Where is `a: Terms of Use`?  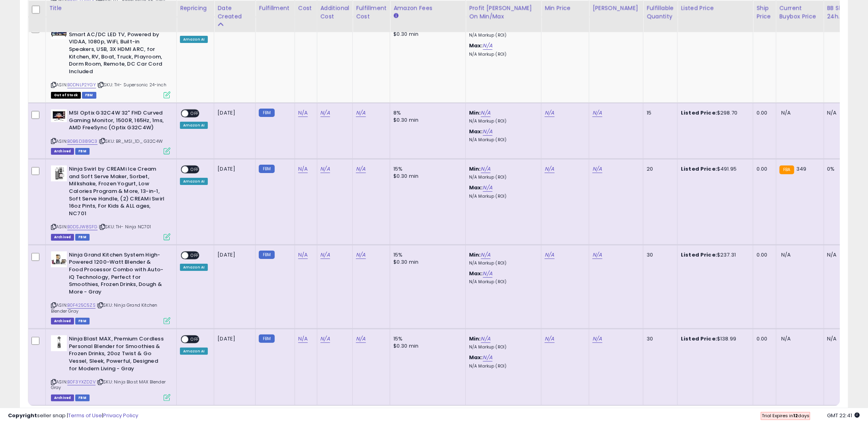
a: Terms of Use is located at coordinates (85, 416).